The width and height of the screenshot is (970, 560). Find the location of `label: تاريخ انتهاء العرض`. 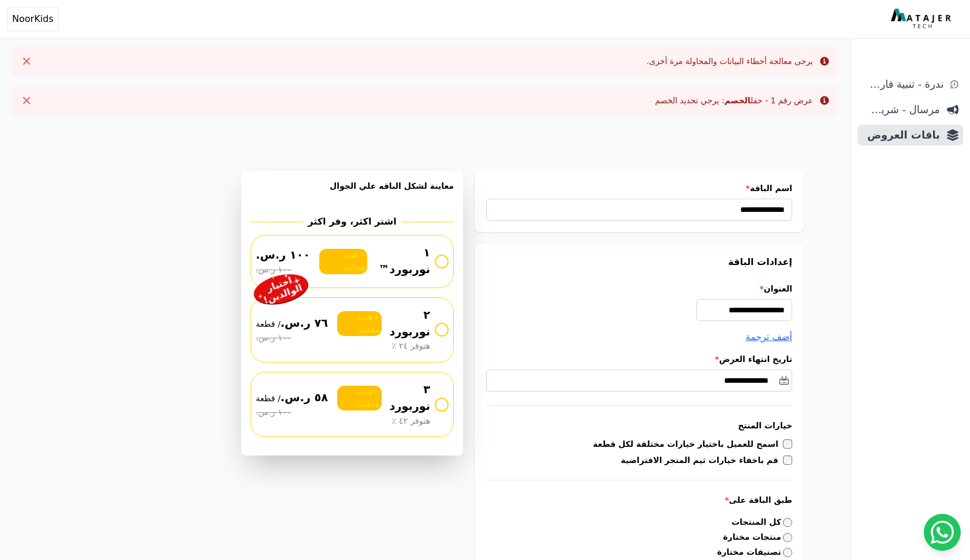

label: تاريخ انتهاء العرض is located at coordinates (639, 359).